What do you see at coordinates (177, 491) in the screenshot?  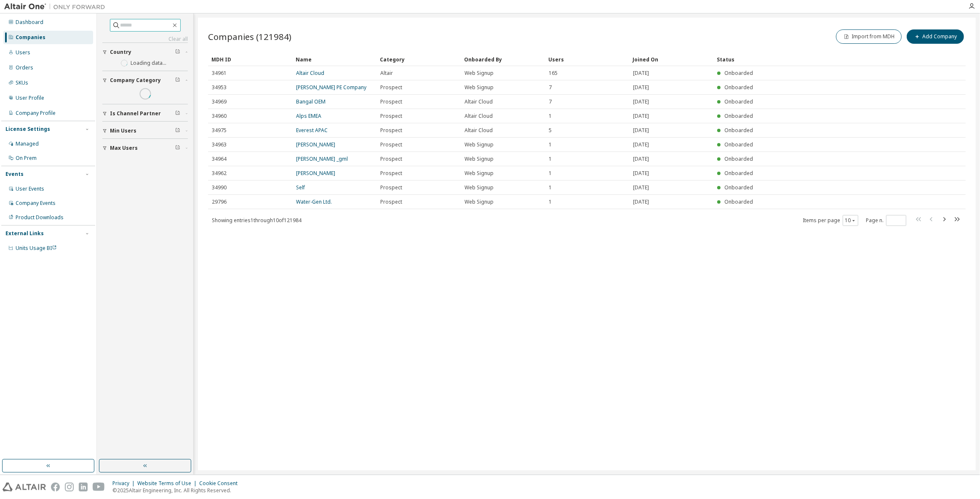 I see `p: © 2025 Altair Engineering, Inc. All Rights Reserved.` at bounding box center [177, 491].